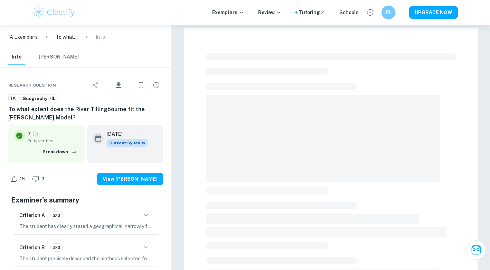 Image resolution: width=490 pixels, height=270 pixels. Describe the element at coordinates (349, 12) in the screenshot. I see `div: Schools` at that location.